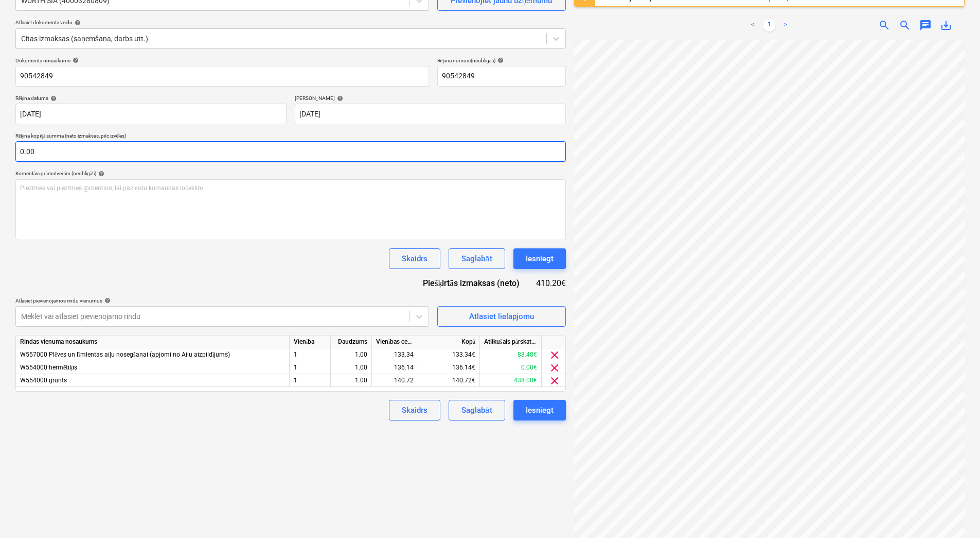  Describe the element at coordinates (151, 114) in the screenshot. I see `input: Rēķina datums nav norādīts` at that location.